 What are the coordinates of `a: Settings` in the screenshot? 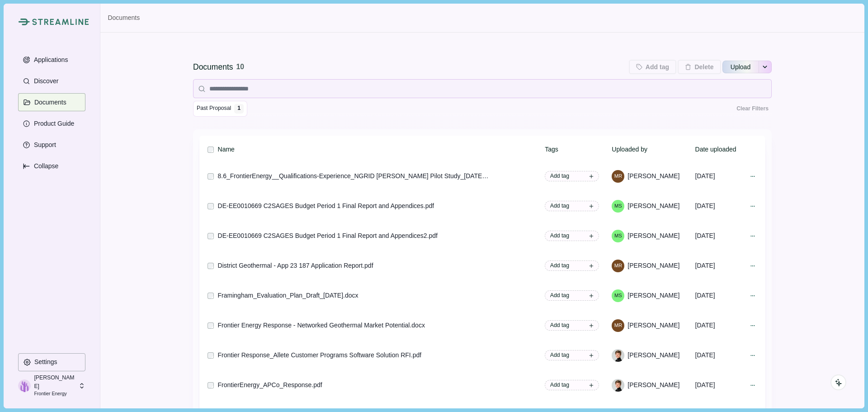 It's located at (52, 363).